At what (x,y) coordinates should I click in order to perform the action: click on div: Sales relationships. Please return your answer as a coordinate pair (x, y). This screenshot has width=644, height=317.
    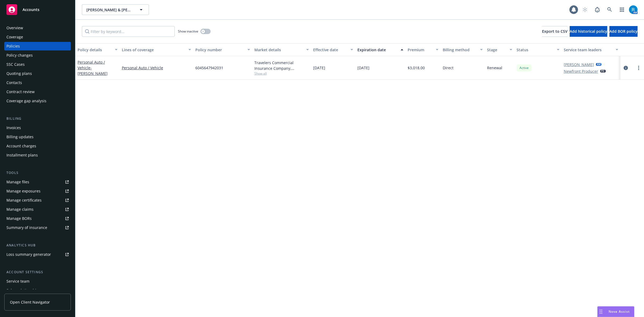
    Looking at the image, I should click on (24, 291).